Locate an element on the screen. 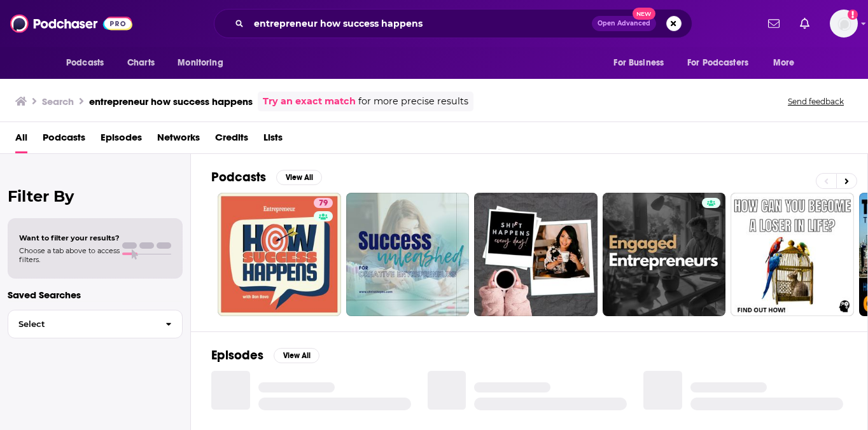  span: More is located at coordinates (784, 63).